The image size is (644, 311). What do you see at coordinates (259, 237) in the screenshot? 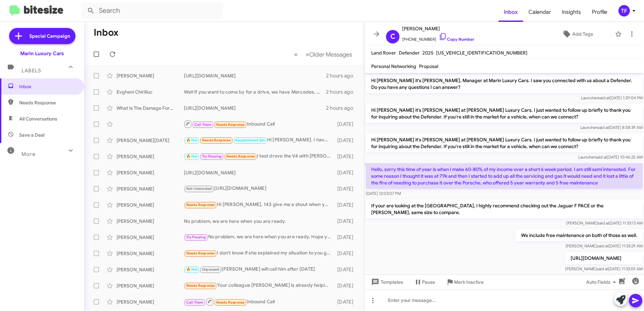
I see `div: No problem, we are here when you are ready. Hope you have a great weekend!` at bounding box center [259, 237].